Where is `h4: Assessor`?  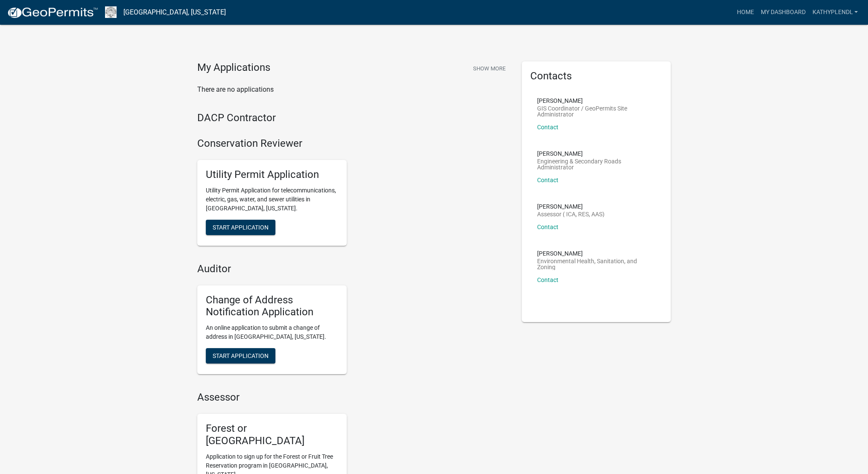
h4: Assessor is located at coordinates (353, 398).